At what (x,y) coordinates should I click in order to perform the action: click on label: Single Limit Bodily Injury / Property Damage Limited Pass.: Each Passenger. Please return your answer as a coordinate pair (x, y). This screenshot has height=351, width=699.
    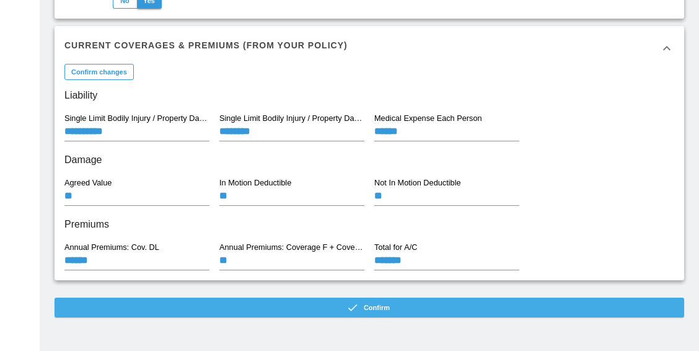
    Looking at the image, I should click on (291, 118).